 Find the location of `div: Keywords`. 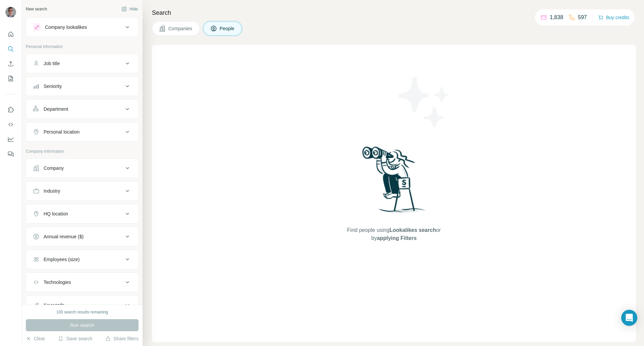

div: Keywords is located at coordinates (54, 305).